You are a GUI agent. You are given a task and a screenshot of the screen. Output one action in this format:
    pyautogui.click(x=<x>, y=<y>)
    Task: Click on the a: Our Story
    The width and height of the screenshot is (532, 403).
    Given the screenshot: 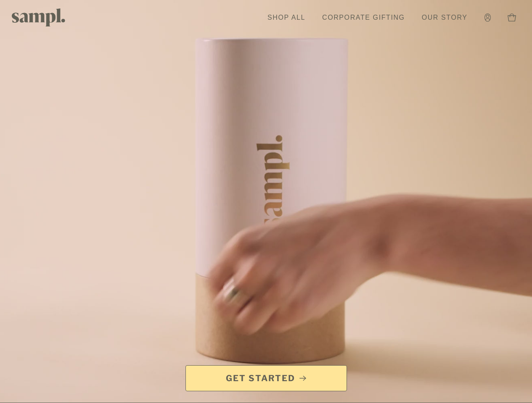 What is the action you would take?
    pyautogui.click(x=444, y=18)
    